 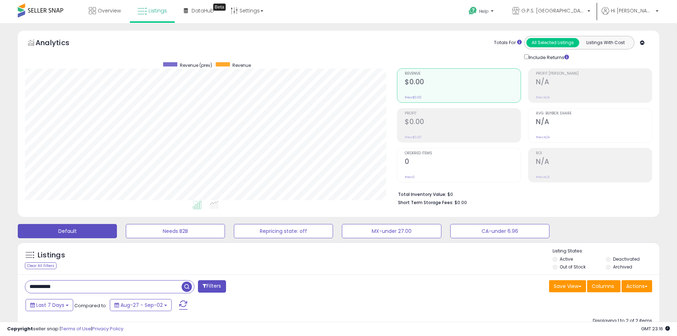 I want to click on span: Profit, so click(x=463, y=113).